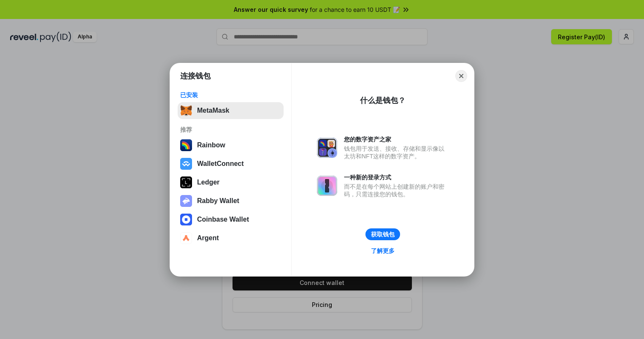 The height and width of the screenshot is (339, 644). I want to click on a: 了解更多, so click(383, 251).